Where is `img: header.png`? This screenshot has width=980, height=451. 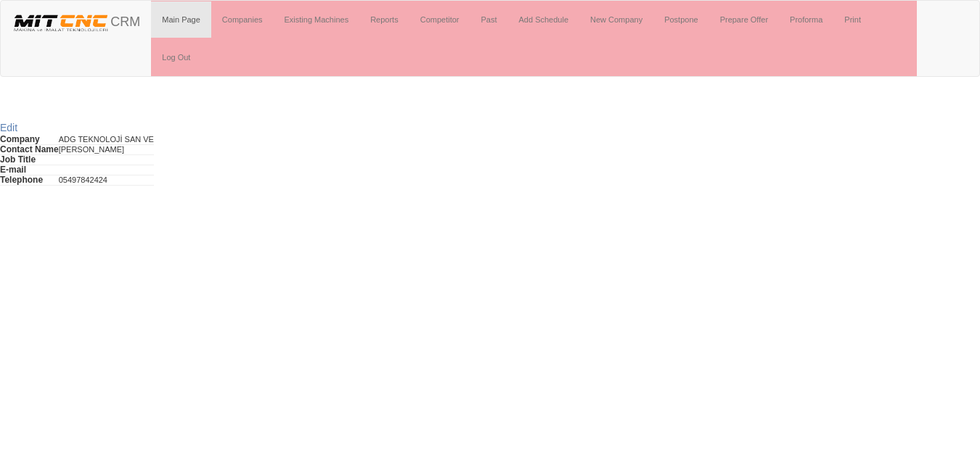
img: header.png is located at coordinates (61, 23).